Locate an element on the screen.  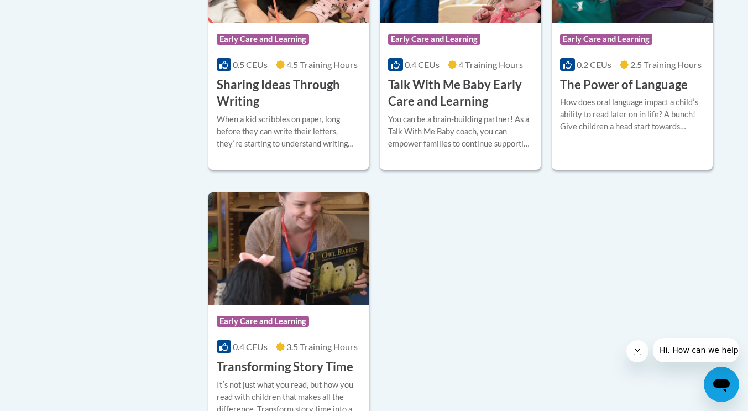
span: 4.5 Training Hours is located at coordinates (322, 64).